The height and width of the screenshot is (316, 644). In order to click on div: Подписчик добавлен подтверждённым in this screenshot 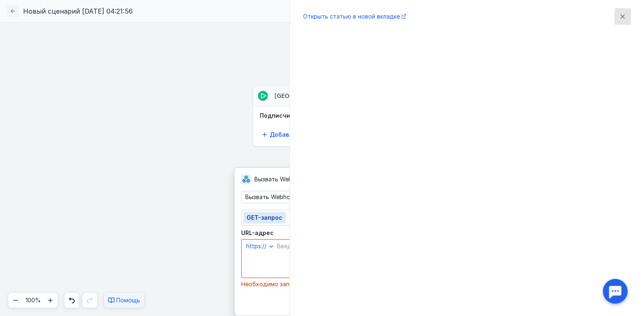, I will do `click(330, 116)`.